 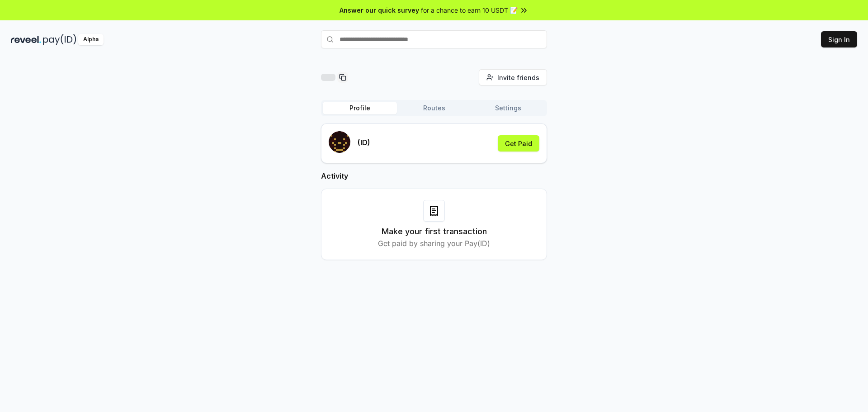 I want to click on span: Invite friends, so click(x=518, y=77).